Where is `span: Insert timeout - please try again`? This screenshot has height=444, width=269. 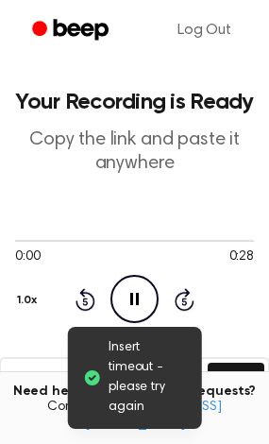
span: Insert timeout - please try again is located at coordinates (147, 378).